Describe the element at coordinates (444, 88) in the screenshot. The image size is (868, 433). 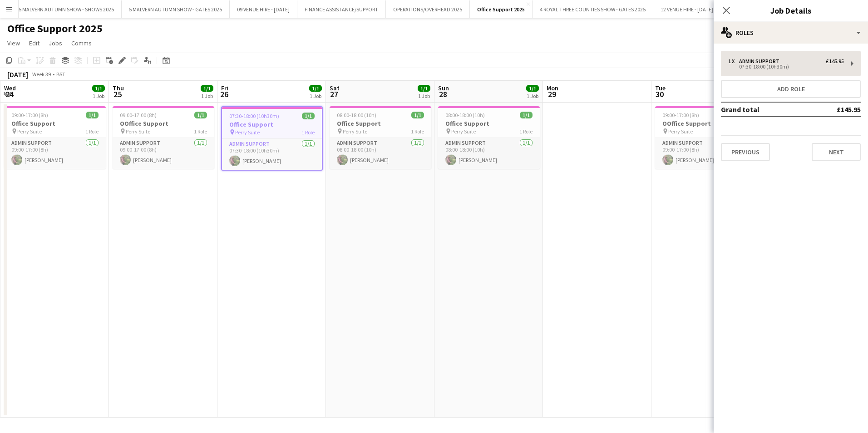
I see `span: Sun` at that location.